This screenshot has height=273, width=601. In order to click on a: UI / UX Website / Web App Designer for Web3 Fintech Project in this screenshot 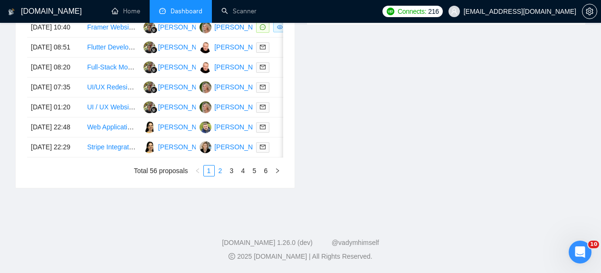, I will do `click(178, 107)`.